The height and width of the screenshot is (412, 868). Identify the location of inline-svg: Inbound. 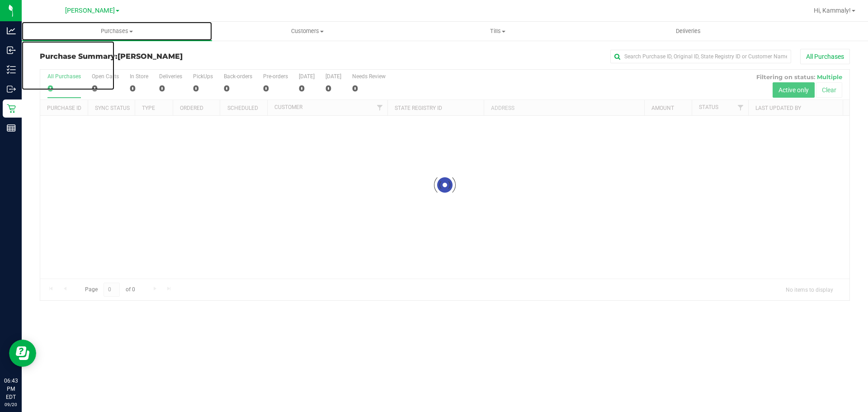
(11, 51).